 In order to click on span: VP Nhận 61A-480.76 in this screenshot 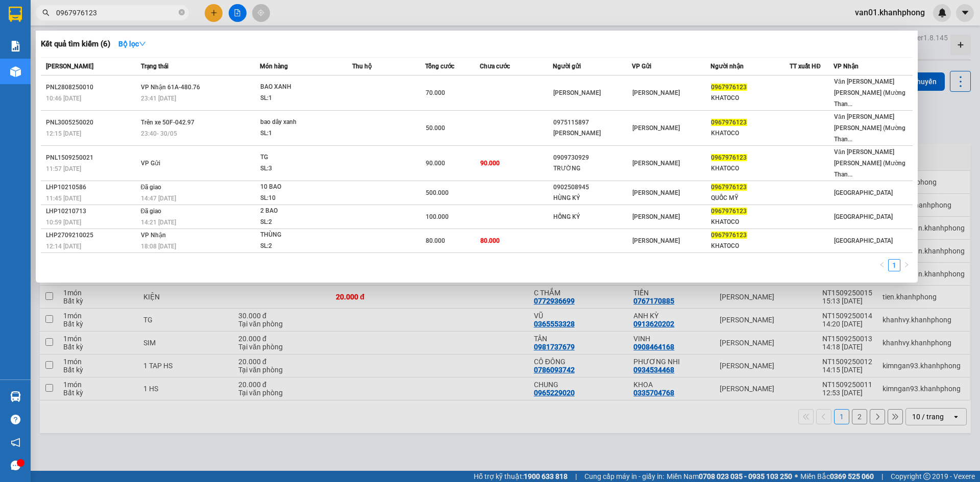, I will do `click(170, 87)`.